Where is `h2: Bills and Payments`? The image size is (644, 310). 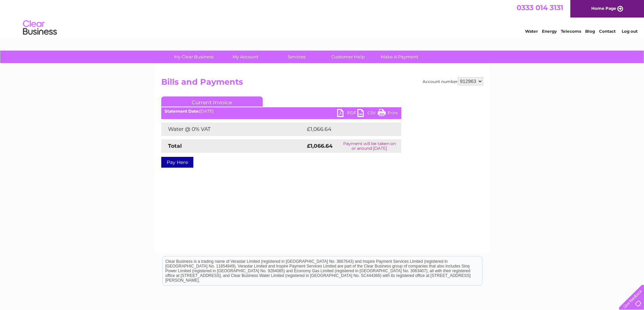 h2: Bills and Payments is located at coordinates (322, 84).